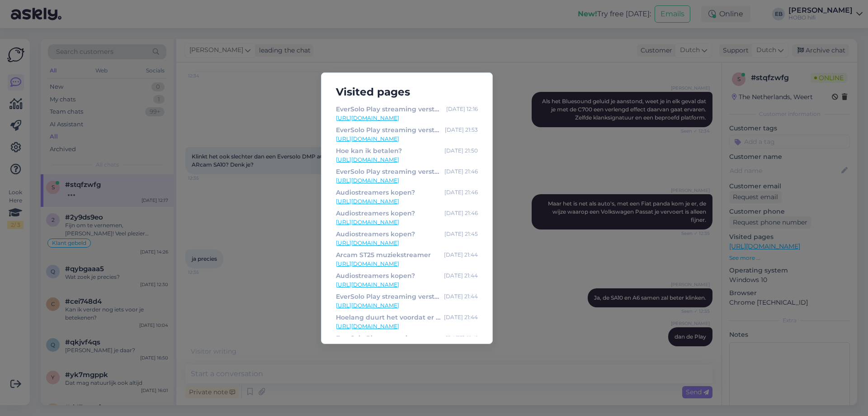 This screenshot has height=416, width=868. I want to click on div: Arcam ST25 muziekstreamer, so click(384, 255).